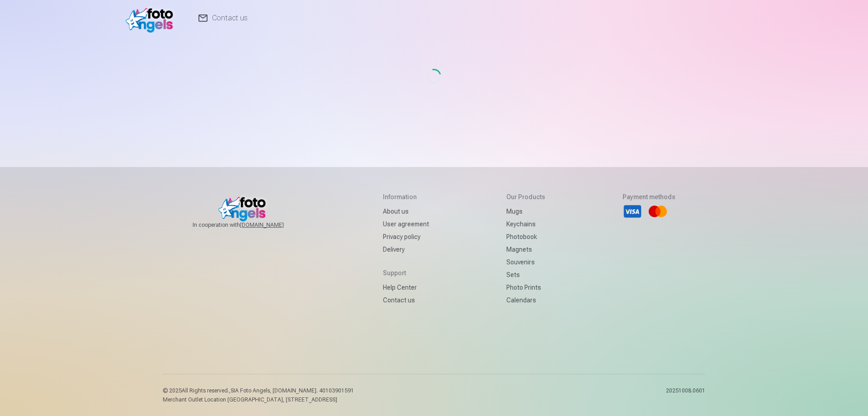  Describe the element at coordinates (526, 211) in the screenshot. I see `a: Mugs` at that location.